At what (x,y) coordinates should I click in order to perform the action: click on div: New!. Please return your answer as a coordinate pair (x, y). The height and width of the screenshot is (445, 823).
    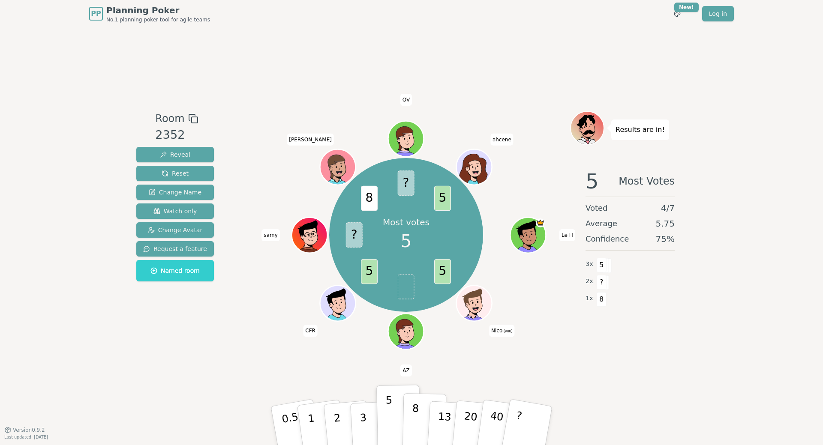
    Looking at the image, I should click on (686, 7).